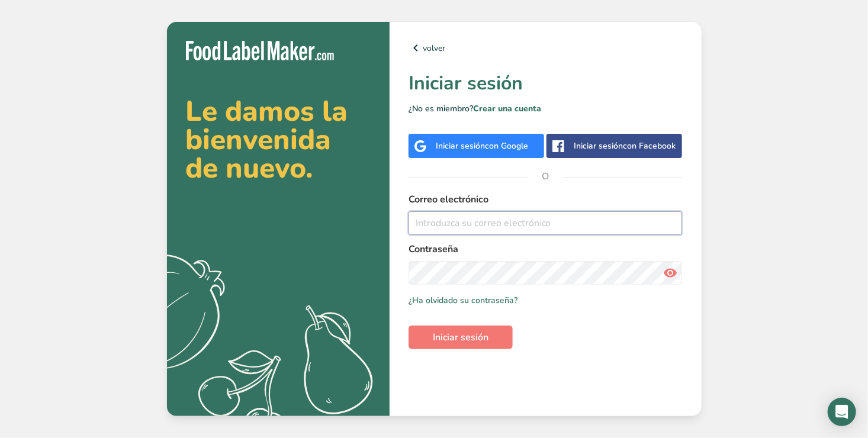 The image size is (868, 438). What do you see at coordinates (545, 83) in the screenshot?
I see `h1: Iniciar sesión` at bounding box center [545, 83].